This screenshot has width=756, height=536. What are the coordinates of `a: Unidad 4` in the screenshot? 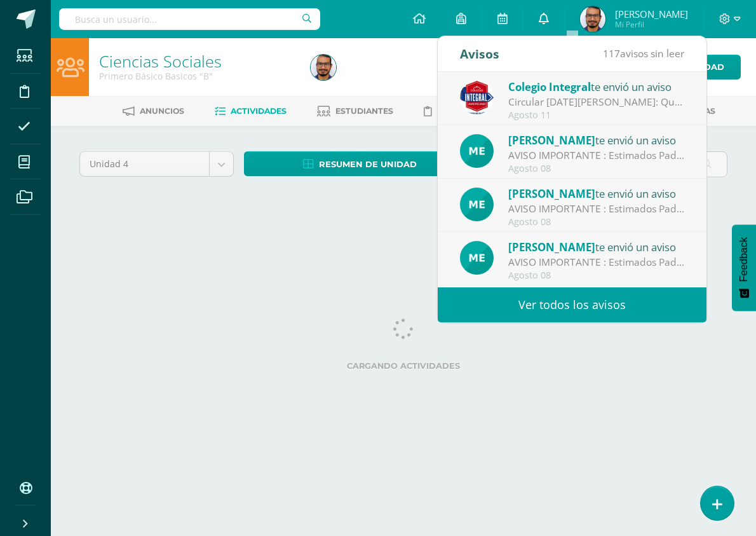 It's located at (156, 164).